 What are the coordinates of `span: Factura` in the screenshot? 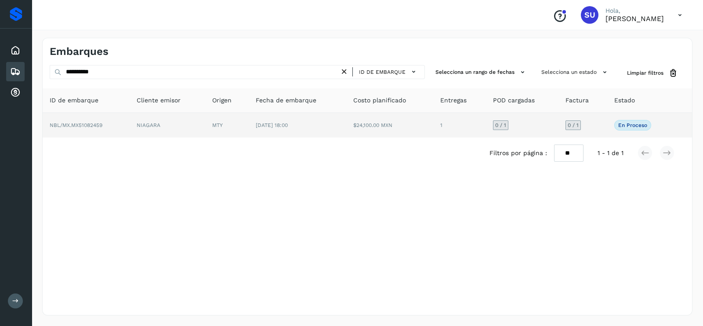 It's located at (577, 100).